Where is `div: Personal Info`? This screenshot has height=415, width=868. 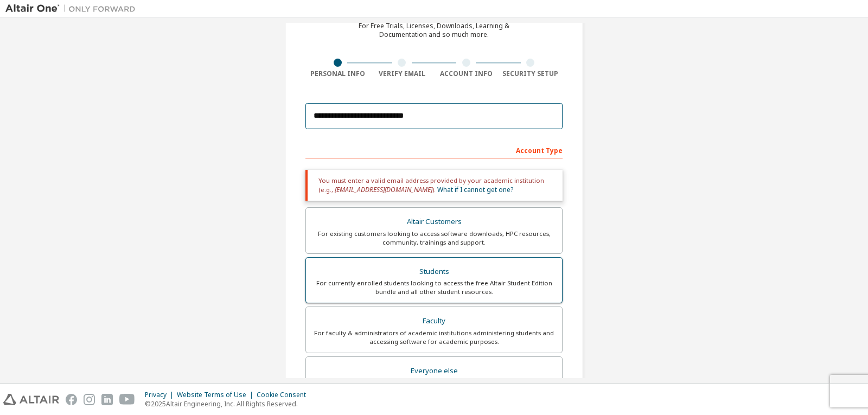
div: Personal Info is located at coordinates (338, 74).